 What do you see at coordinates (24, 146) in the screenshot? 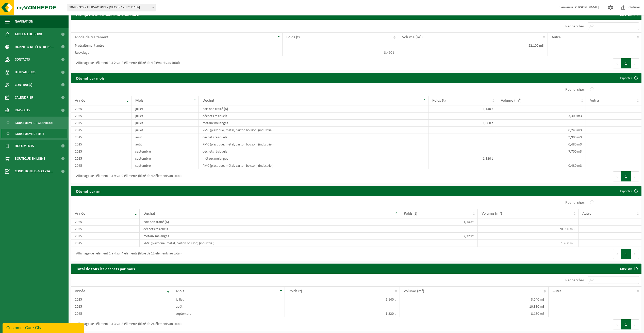
I see `span: Documents` at bounding box center [24, 146].